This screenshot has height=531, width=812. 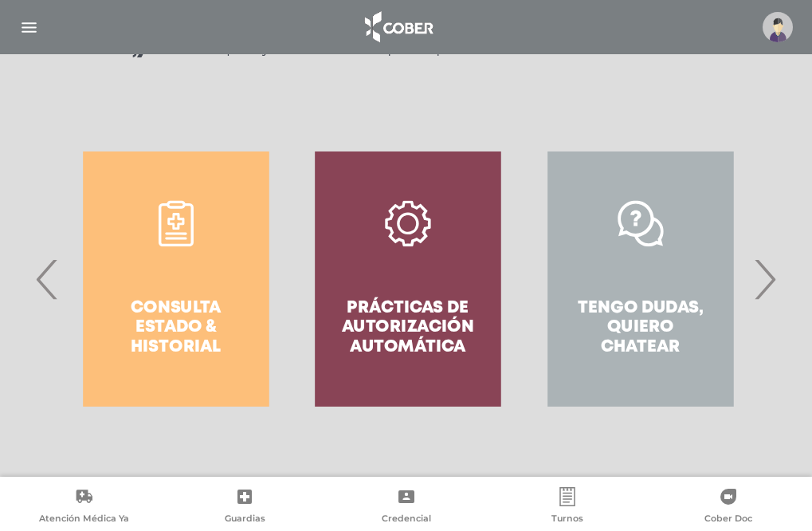 I want to click on img: logo_cober_home-white.png, so click(x=398, y=27).